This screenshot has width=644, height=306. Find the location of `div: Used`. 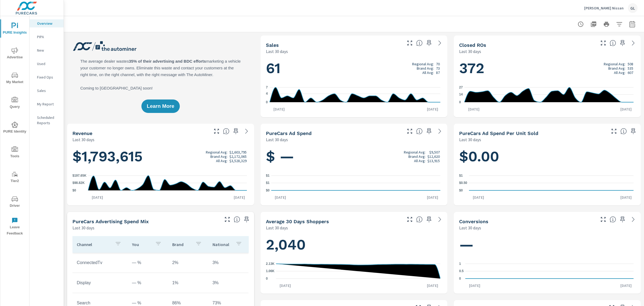

div: Used is located at coordinates (47, 64).